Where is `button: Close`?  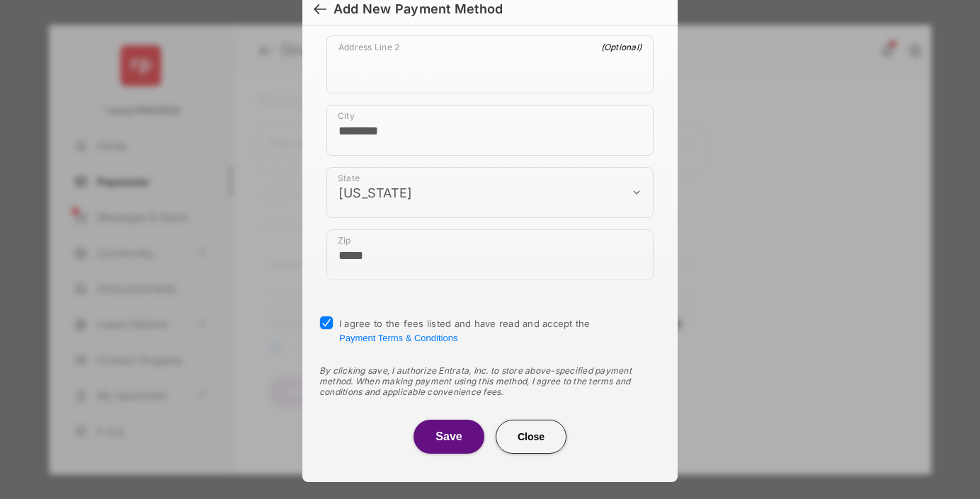
button: Close is located at coordinates (531, 437).